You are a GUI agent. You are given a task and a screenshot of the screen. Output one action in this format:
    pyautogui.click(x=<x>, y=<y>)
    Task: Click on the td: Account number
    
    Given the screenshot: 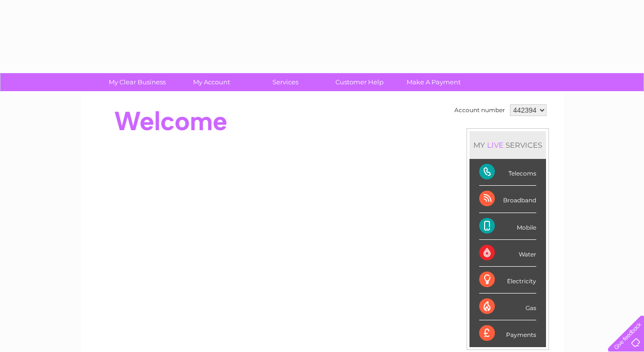 What is the action you would take?
    pyautogui.click(x=479, y=110)
    